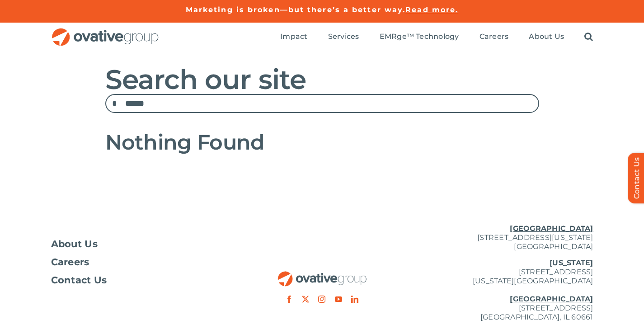  I want to click on a: Services, so click(344, 37).